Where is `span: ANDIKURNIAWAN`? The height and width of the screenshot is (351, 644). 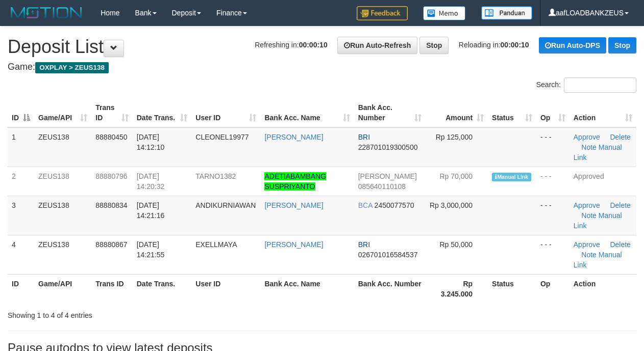
span: ANDIKURNIAWAN is located at coordinates (225, 205).